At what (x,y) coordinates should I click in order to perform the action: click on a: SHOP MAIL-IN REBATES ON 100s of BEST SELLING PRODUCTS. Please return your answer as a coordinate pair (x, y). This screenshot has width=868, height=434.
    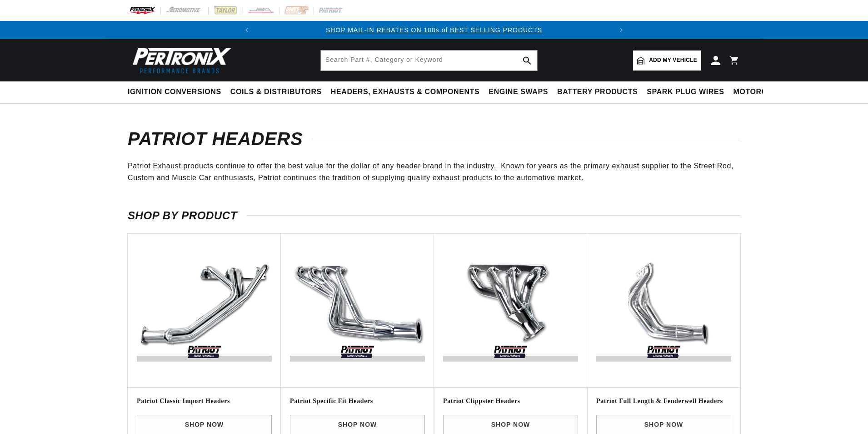
    Looking at the image, I should click on (434, 30).